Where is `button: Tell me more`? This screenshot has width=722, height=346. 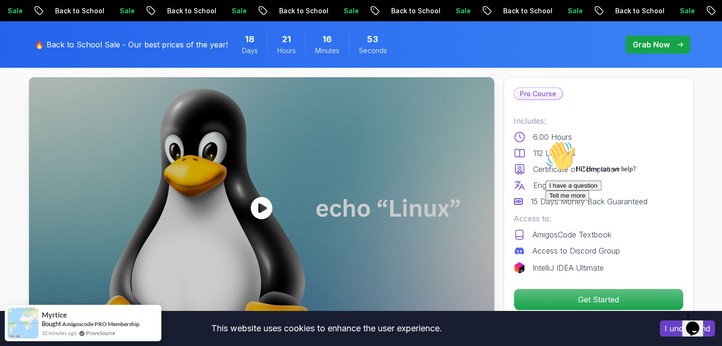
button: Tell me more is located at coordinates (26, 58).